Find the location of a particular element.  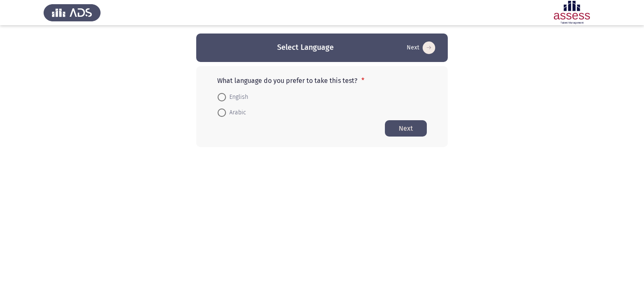

span: Arabic is located at coordinates (236, 113).